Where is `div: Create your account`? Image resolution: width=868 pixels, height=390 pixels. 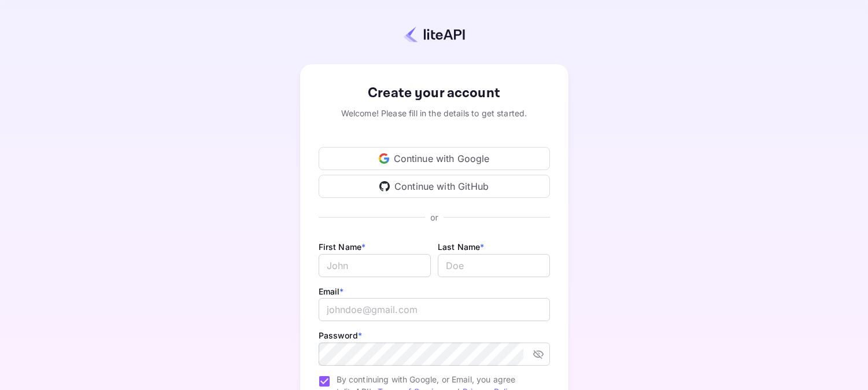
div: Create your account is located at coordinates (434, 93).